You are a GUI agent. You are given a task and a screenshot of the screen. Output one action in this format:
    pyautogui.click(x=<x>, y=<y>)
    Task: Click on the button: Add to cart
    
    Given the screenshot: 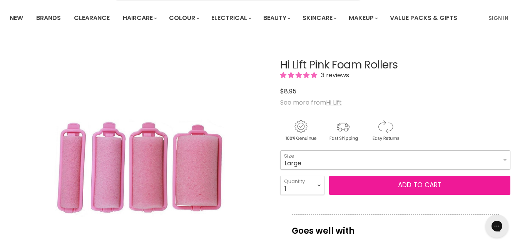 What is the action you would take?
    pyautogui.click(x=419, y=186)
    